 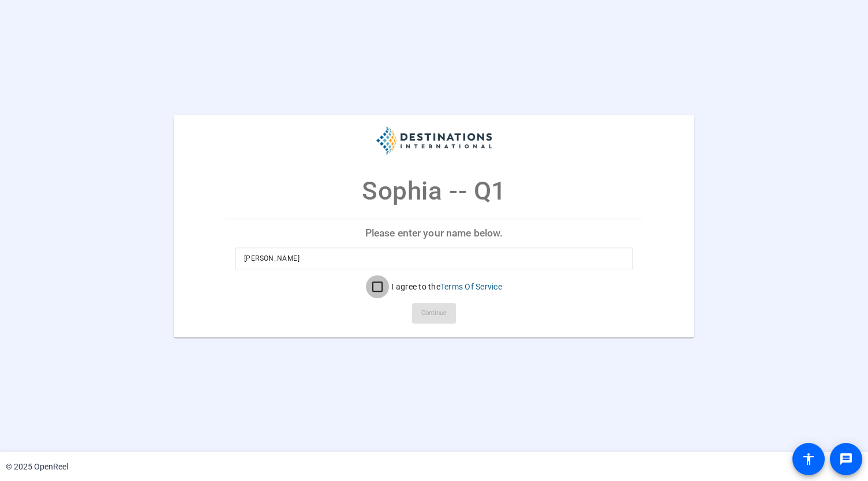 What do you see at coordinates (808, 459) in the screenshot?
I see `mat-icon: accessibility` at bounding box center [808, 459].